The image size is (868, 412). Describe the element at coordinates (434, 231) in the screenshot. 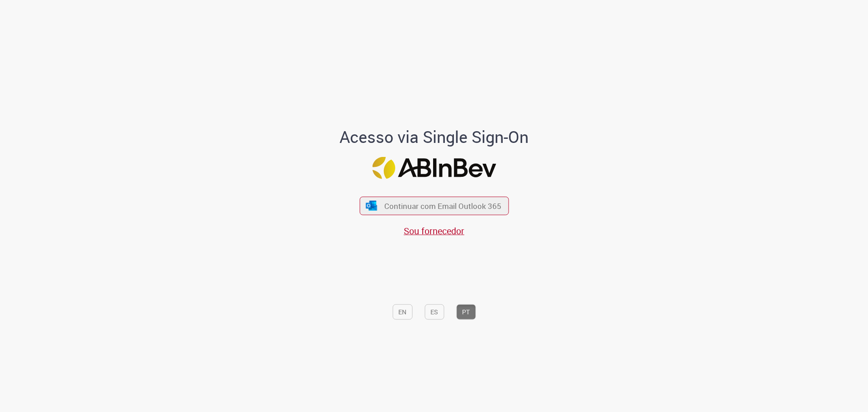

I see `a: Sou fornecedor` at that location.